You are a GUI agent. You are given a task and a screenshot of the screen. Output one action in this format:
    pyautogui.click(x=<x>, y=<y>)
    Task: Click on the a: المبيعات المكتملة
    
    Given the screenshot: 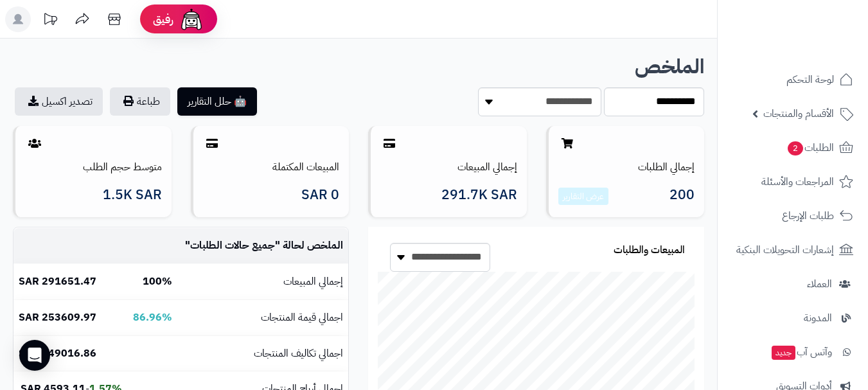 What is the action you would take?
    pyautogui.click(x=306, y=168)
    